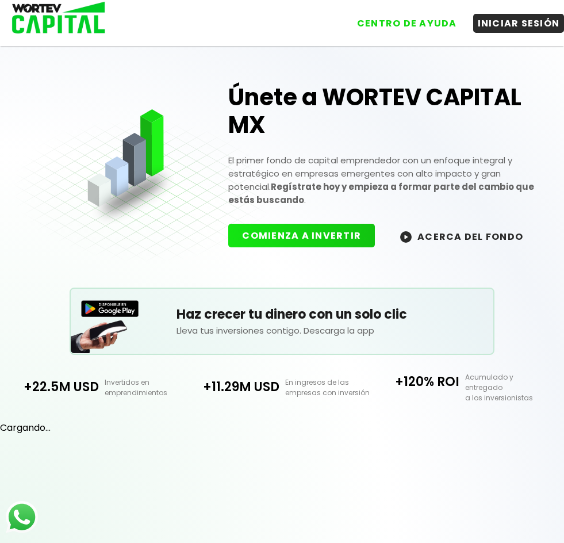 Image resolution: width=564 pixels, height=543 pixels. What do you see at coordinates (55, 386) in the screenshot?
I see `p: +22.5M USD` at bounding box center [55, 386].